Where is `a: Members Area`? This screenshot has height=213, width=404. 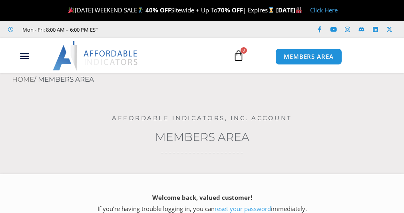
a: Members Area is located at coordinates (202, 137).